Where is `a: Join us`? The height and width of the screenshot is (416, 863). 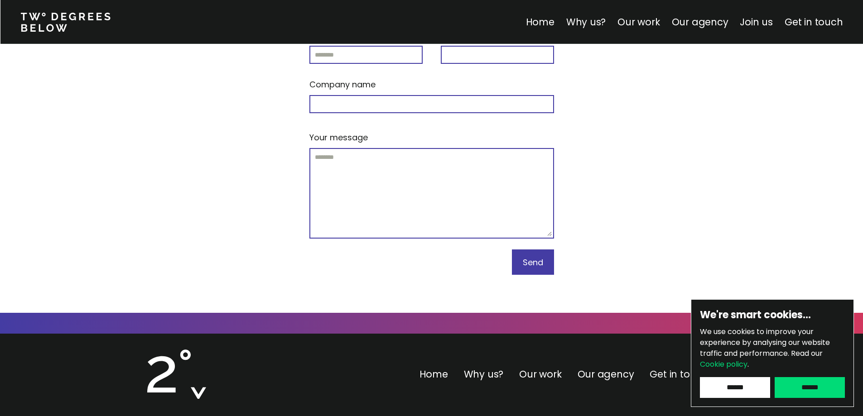 a: Join us is located at coordinates (756, 22).